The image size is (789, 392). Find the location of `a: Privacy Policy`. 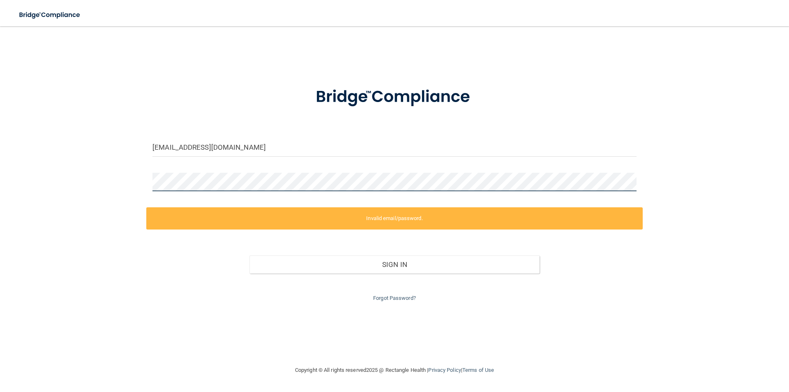

a: Privacy Policy is located at coordinates (444, 369).